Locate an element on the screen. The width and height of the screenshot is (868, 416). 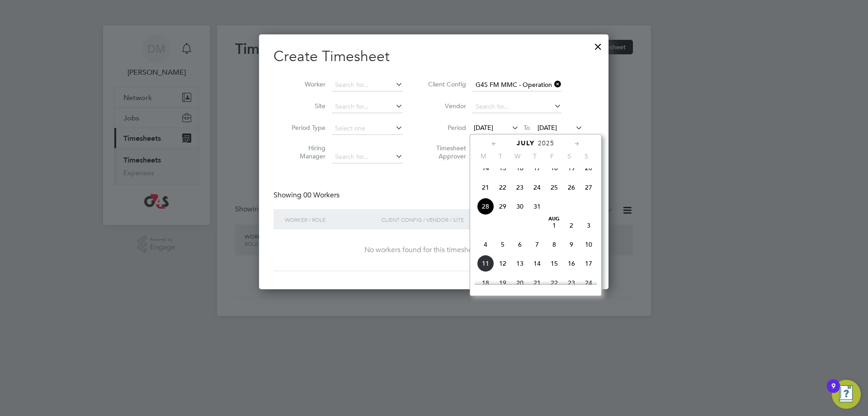
h2: Create Timesheet is located at coordinates (434, 56).